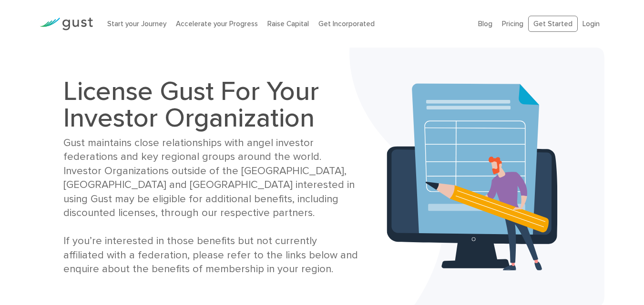 This screenshot has height=305, width=644. Describe the element at coordinates (137, 24) in the screenshot. I see `a: Start your Journey` at that location.